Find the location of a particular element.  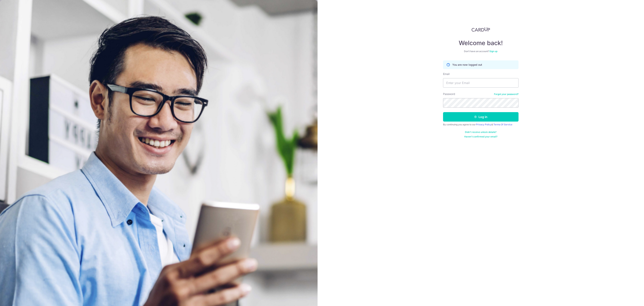

label: Password is located at coordinates (449, 94).